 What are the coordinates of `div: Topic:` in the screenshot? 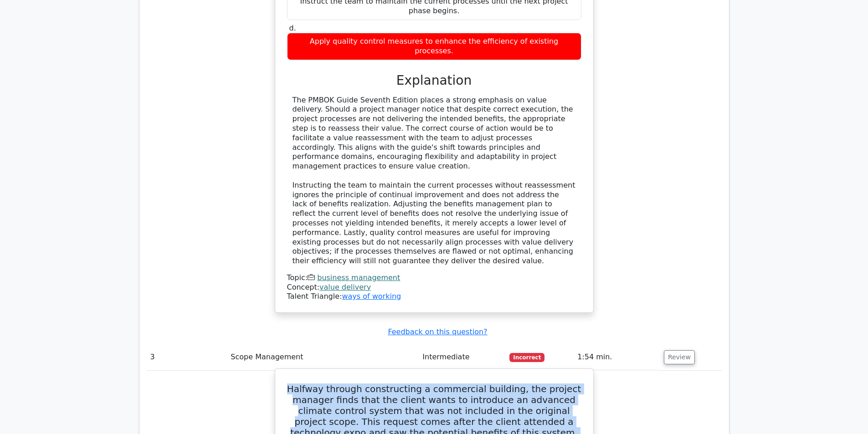 It's located at (434, 278).